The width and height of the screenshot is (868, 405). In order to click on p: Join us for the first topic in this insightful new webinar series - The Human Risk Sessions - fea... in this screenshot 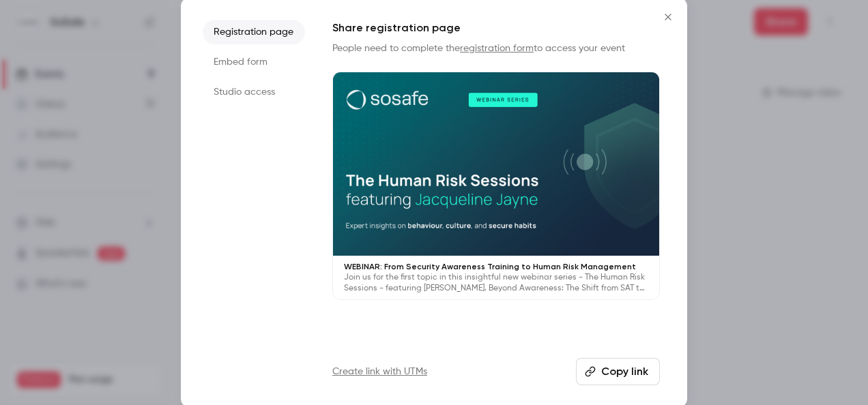, I will do `click(496, 283)`.